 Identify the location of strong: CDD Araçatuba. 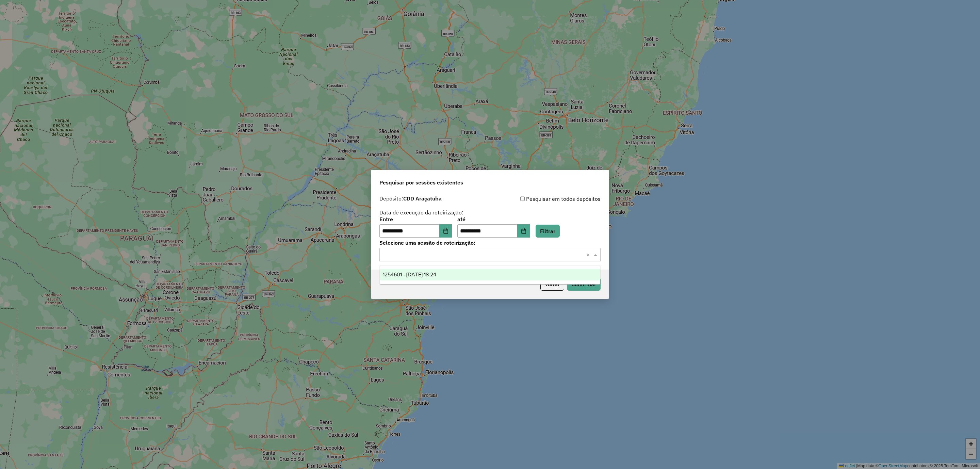
(423, 198).